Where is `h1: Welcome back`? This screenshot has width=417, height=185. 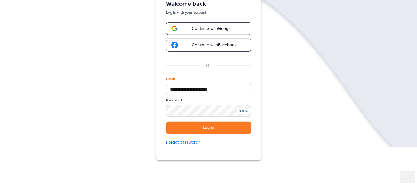 h1: Welcome back is located at coordinates (208, 4).